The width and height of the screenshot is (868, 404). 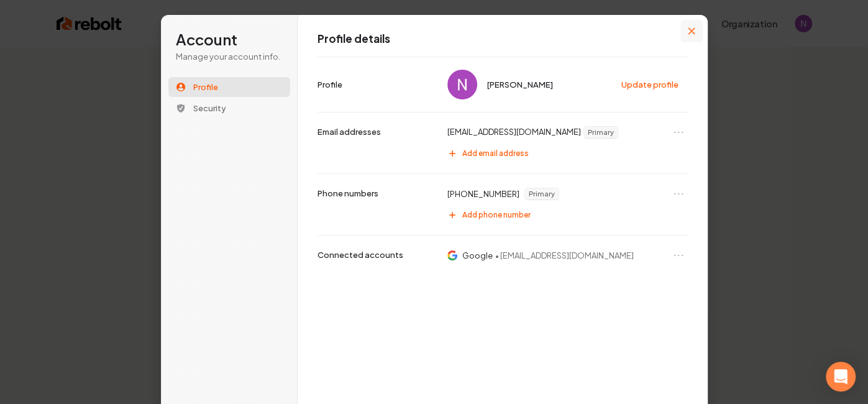 I want to click on span: Profile, so click(x=206, y=87).